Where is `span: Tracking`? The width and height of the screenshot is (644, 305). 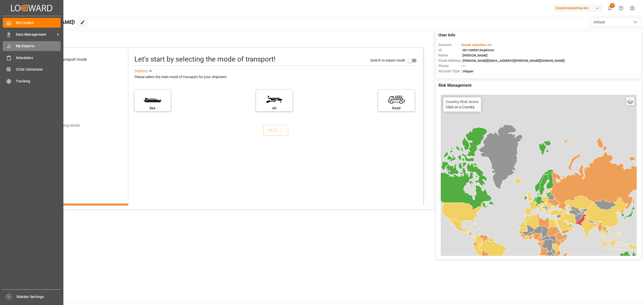 span: Tracking is located at coordinates (38, 81).